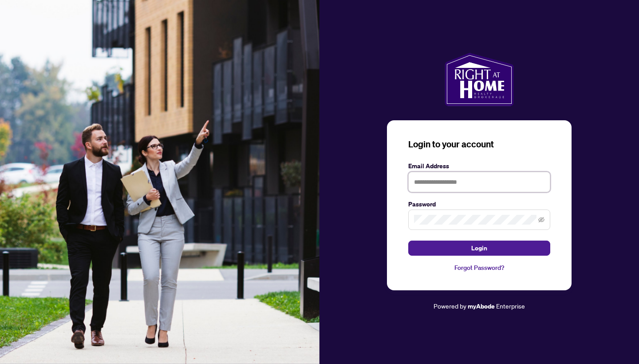  What do you see at coordinates (479, 268) in the screenshot?
I see `a: Forgot Password?` at bounding box center [479, 268].